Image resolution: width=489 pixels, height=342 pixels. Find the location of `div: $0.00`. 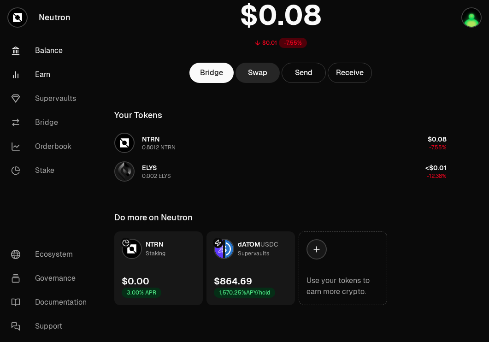

div: $0.00 is located at coordinates (135, 281).